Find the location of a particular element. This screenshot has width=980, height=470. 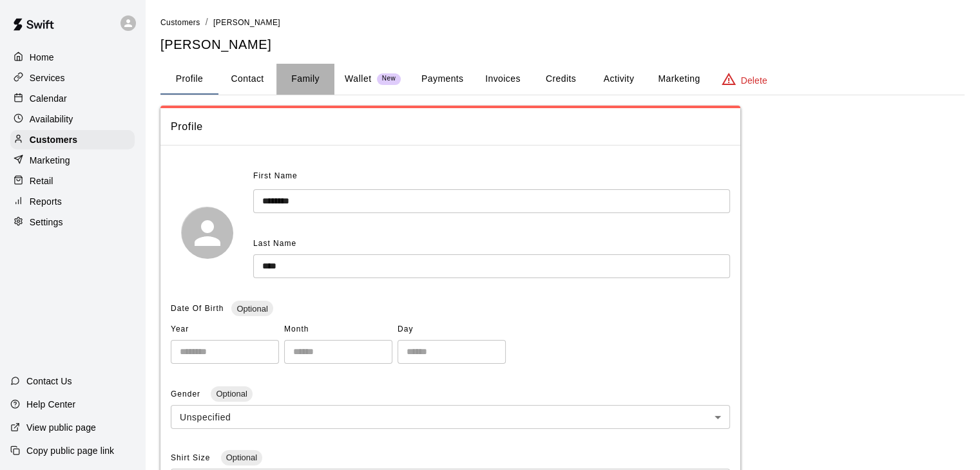

div: Services is located at coordinates (73, 78).